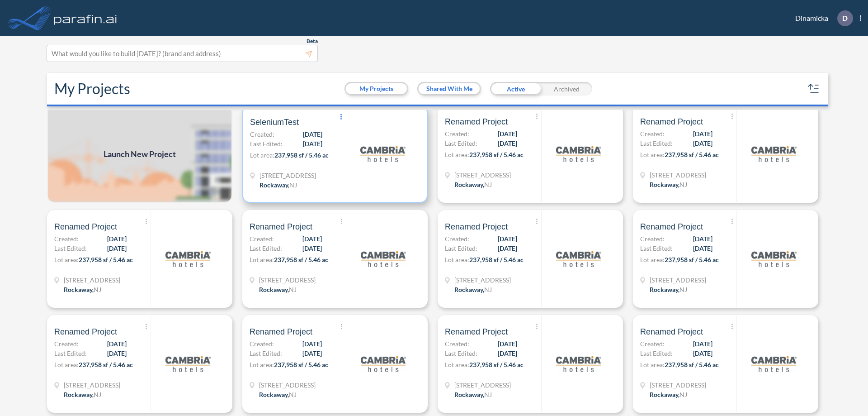 The width and height of the screenshot is (868, 416). I want to click on a: Launch New Project, so click(140, 154).